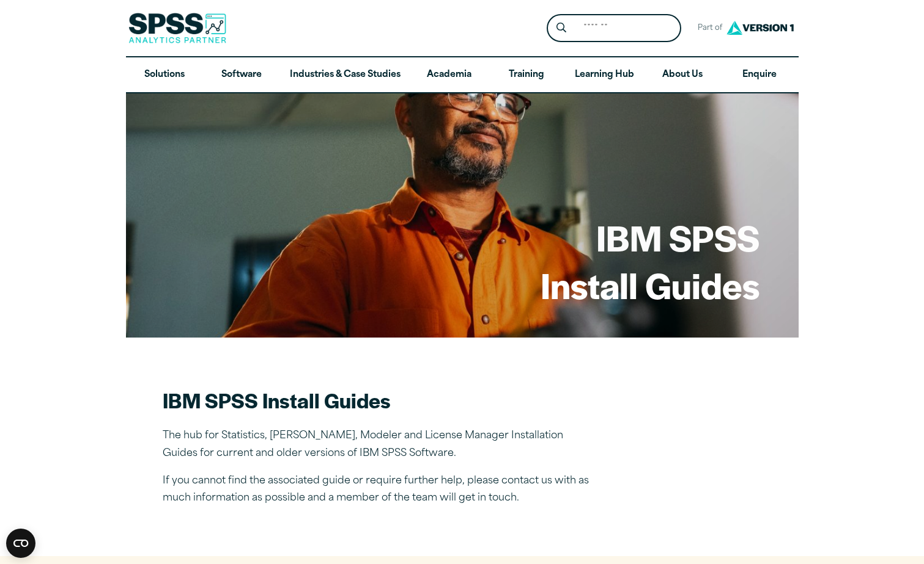  Describe the element at coordinates (177, 28) in the screenshot. I see `img: SPSS Analytics Partner` at that location.